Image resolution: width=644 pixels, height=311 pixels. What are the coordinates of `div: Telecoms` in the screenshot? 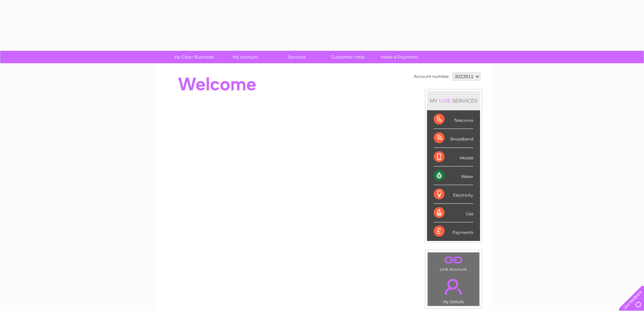 It's located at (453, 120).